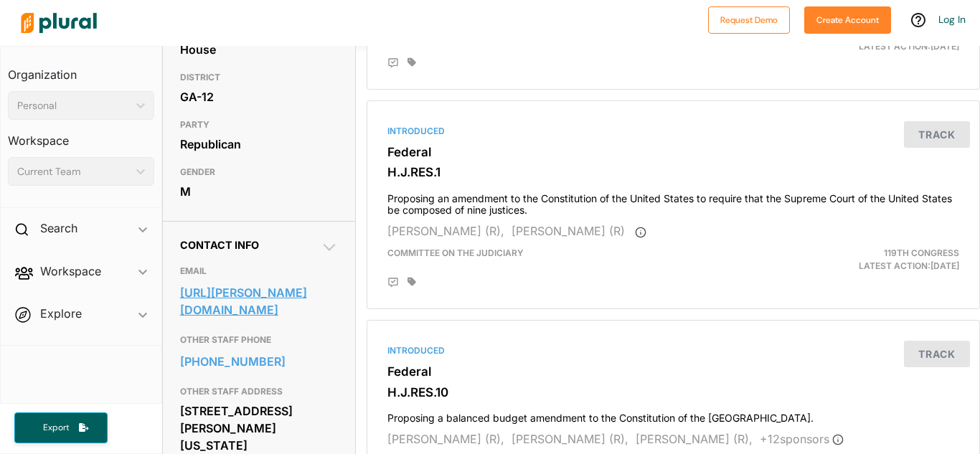 The height and width of the screenshot is (454, 980). Describe the element at coordinates (259, 49) in the screenshot. I see `div: House` at that location.